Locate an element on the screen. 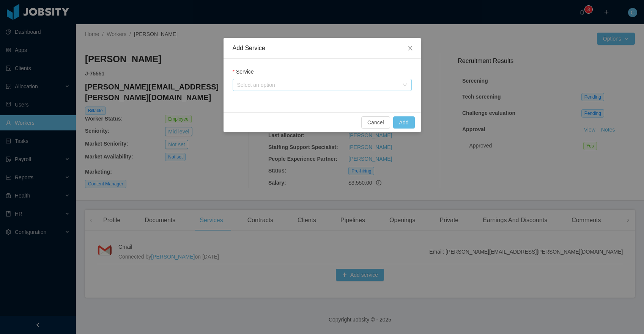 The height and width of the screenshot is (334, 644). i: icon: close is located at coordinates (410, 48).